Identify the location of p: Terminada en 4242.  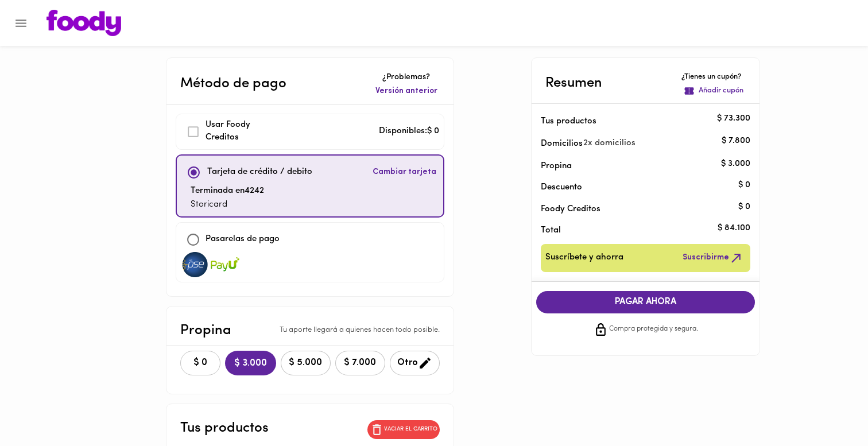
(228, 191).